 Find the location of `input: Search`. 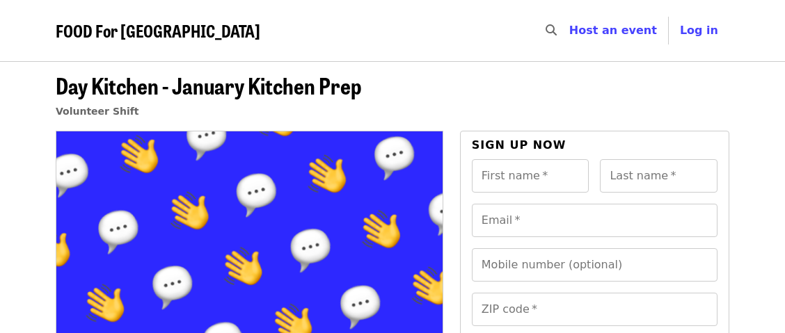

input: Search is located at coordinates (571, 31).